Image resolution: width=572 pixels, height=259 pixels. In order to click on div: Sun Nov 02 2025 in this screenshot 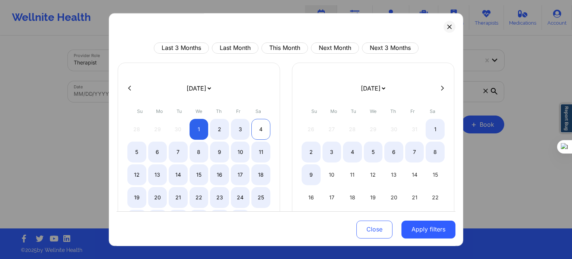, I will do `click(311, 152)`.